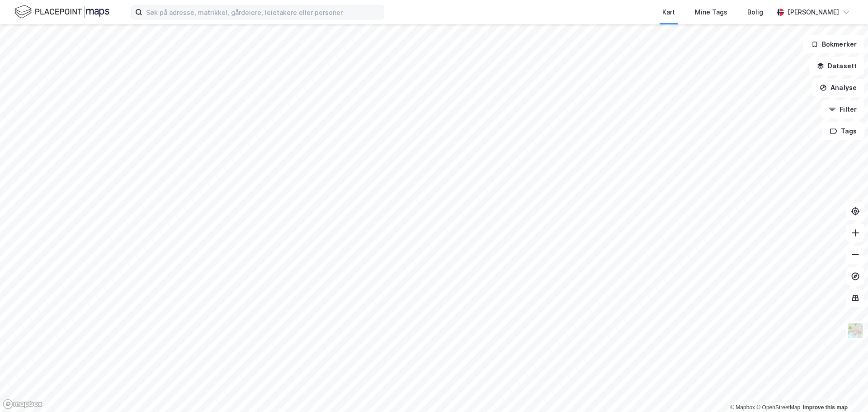 The height and width of the screenshot is (412, 868). I want to click on button: Tags, so click(843, 132).